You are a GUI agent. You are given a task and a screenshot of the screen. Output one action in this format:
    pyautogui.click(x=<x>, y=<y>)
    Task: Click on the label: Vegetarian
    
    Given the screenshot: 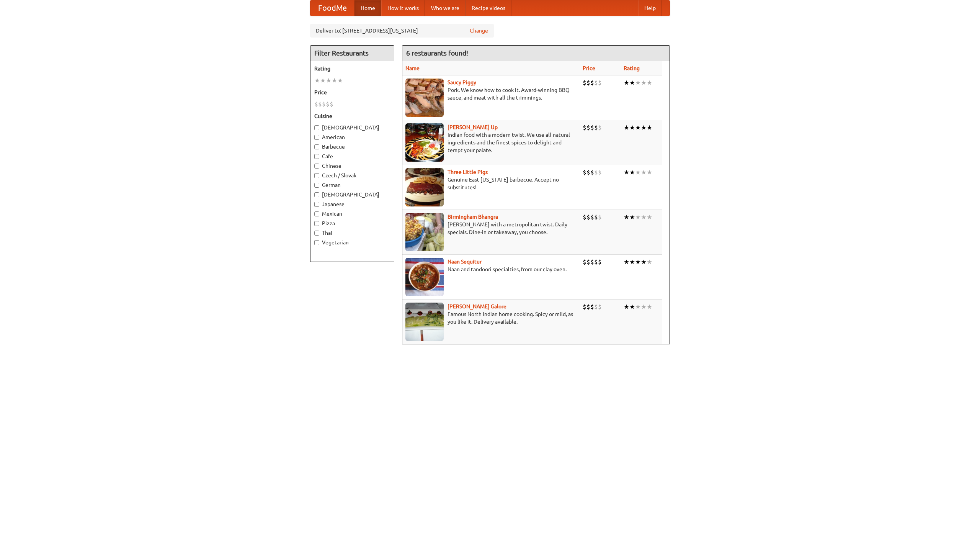 What is the action you would take?
    pyautogui.click(x=352, y=242)
    